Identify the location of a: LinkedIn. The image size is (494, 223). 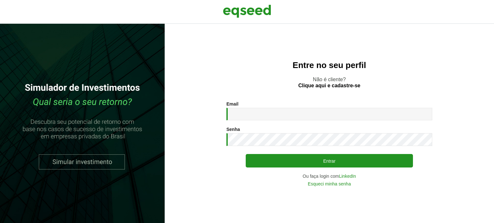
(347, 177).